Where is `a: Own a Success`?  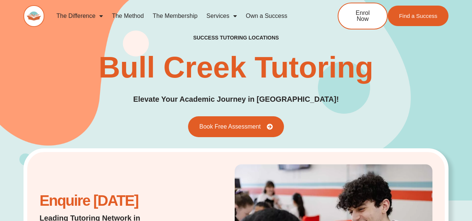
a: Own a Success is located at coordinates (266, 16).